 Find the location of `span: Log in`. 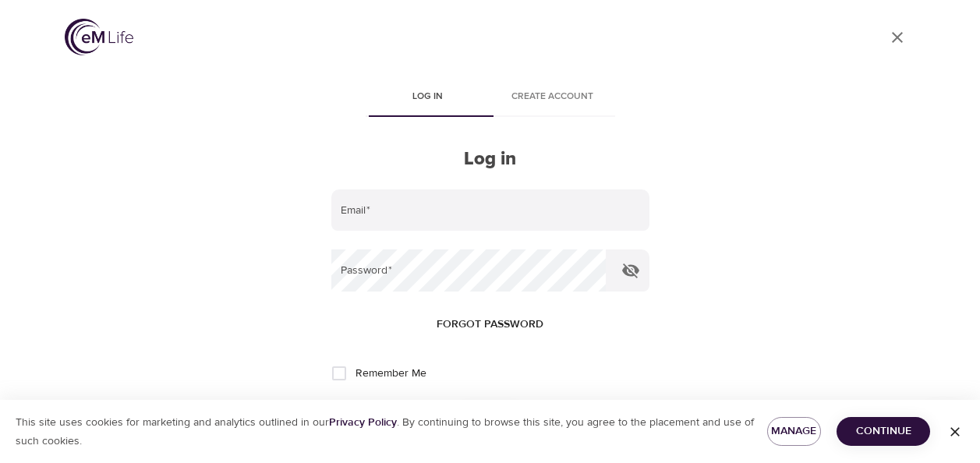

span: Log in is located at coordinates (428, 96).